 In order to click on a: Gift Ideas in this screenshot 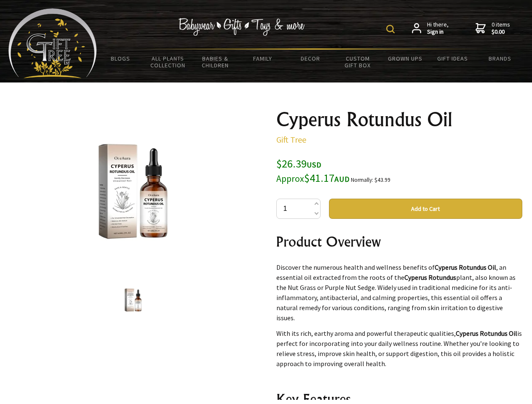, I will do `click(452, 59)`.